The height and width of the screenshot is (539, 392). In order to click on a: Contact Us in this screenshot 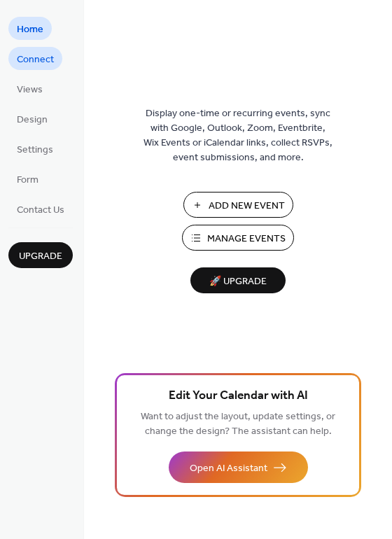, I will do `click(40, 209)`.